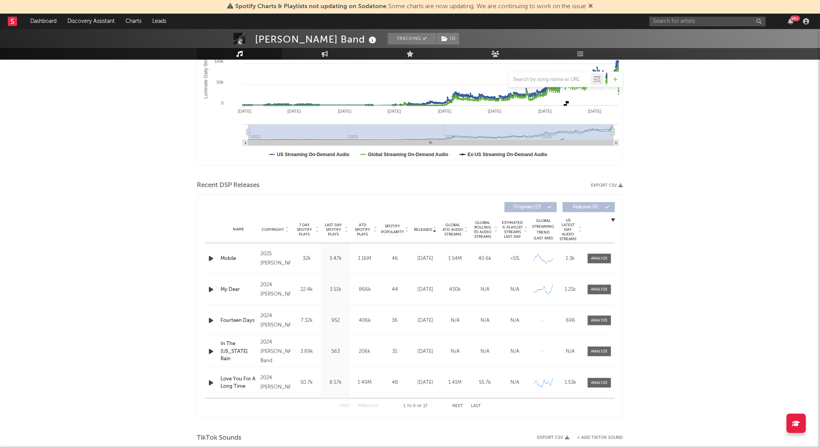 This screenshot has width=820, height=447. Describe the element at coordinates (455, 290) in the screenshot. I see `div: 430k` at that location.